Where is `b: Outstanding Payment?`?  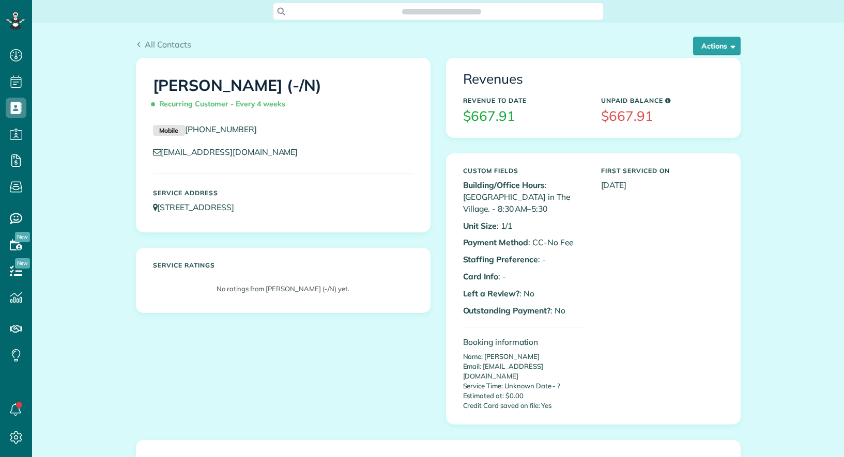
b: Outstanding Payment? is located at coordinates (507, 311).